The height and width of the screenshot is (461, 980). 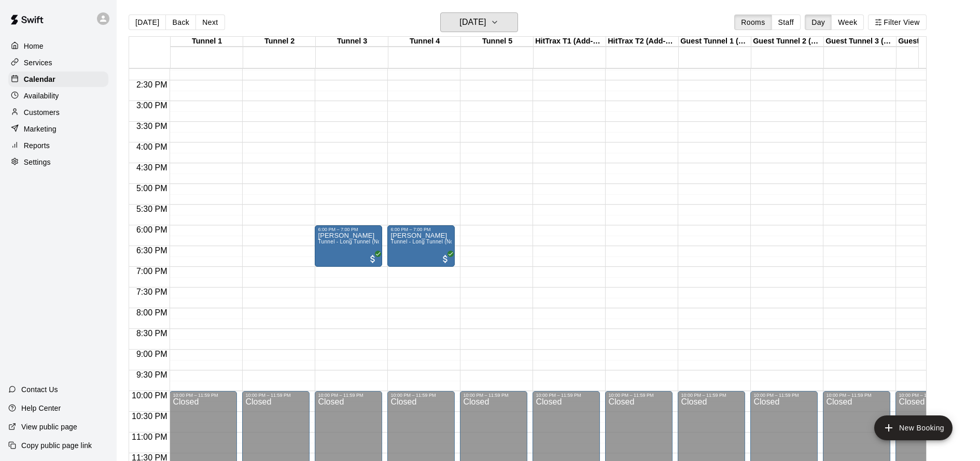 What do you see at coordinates (58, 163) in the screenshot?
I see `a: Settings` at bounding box center [58, 163].